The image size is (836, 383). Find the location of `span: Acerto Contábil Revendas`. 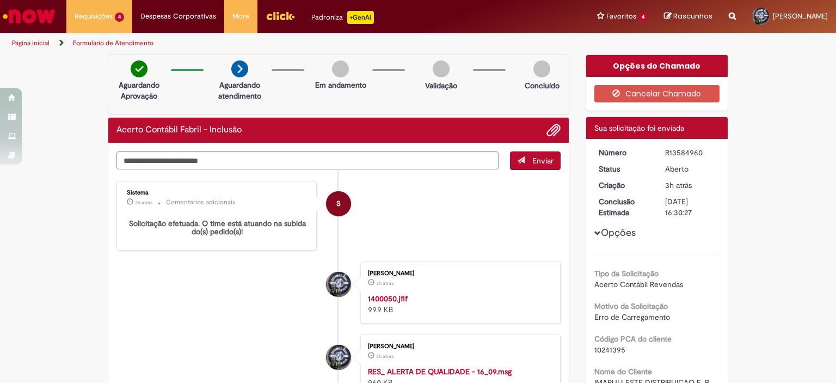

span: Acerto Contábil Revendas is located at coordinates (639, 284).